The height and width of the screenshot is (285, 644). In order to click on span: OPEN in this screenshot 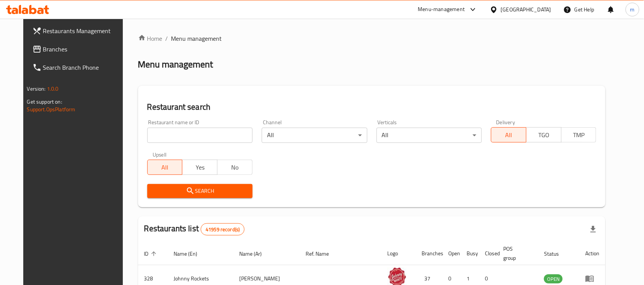, I will do `click(553, 279)`.